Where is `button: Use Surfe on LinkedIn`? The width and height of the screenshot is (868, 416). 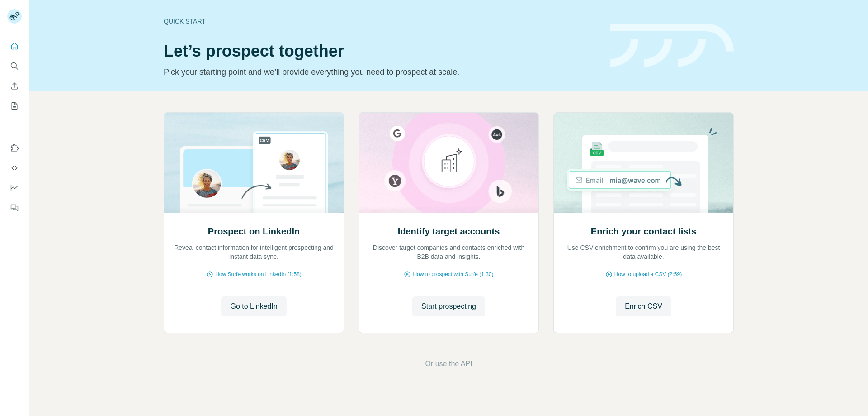 button: Use Surfe on LinkedIn is located at coordinates (14, 148).